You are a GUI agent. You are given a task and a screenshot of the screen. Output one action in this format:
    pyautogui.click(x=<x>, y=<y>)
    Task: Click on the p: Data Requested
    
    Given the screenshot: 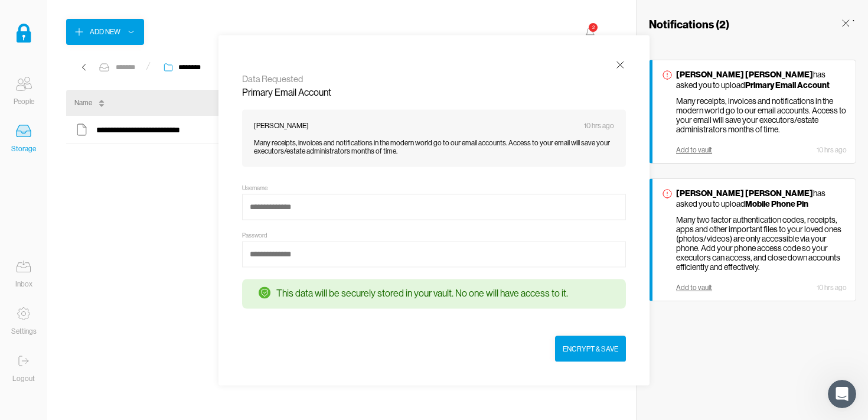 What is the action you would take?
    pyautogui.click(x=434, y=78)
    